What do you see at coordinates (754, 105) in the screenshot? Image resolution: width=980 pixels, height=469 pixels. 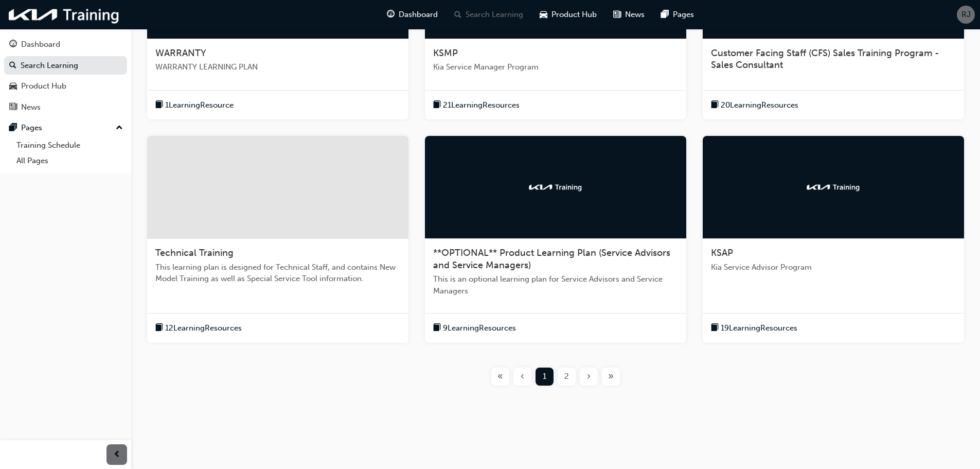 I see `button: book-icon20LearningResources` at bounding box center [754, 105].